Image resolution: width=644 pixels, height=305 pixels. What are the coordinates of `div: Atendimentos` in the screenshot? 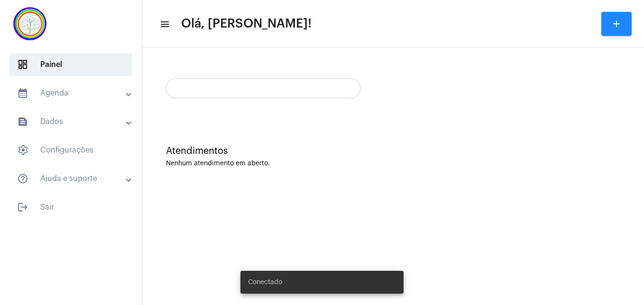 It's located at (393, 151).